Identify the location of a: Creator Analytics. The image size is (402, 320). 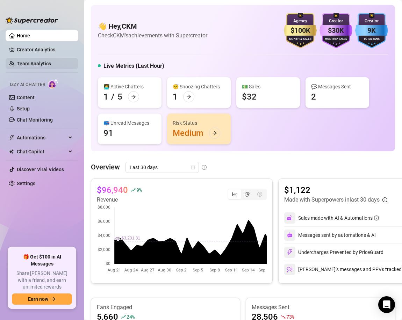
(45, 50).